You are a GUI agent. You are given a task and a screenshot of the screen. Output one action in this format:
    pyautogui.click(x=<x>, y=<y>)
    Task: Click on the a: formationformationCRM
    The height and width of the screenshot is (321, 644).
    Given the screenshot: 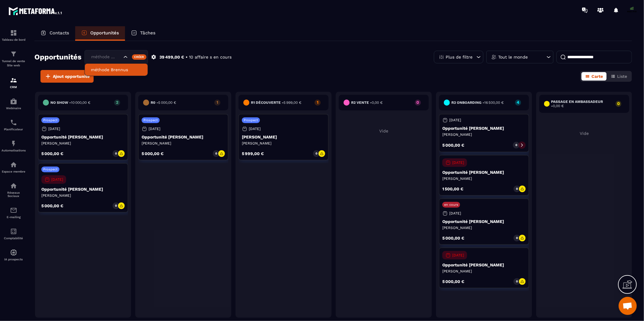 What is the action you would take?
    pyautogui.click(x=14, y=83)
    